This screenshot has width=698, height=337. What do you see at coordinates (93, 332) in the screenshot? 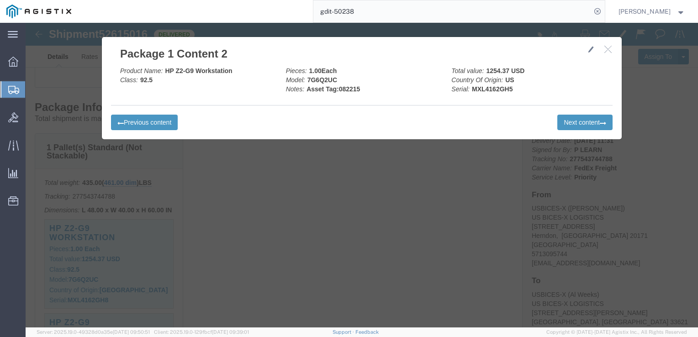
I see `span: Server: 2025.19.0-49328d0a35e` at bounding box center [93, 332].